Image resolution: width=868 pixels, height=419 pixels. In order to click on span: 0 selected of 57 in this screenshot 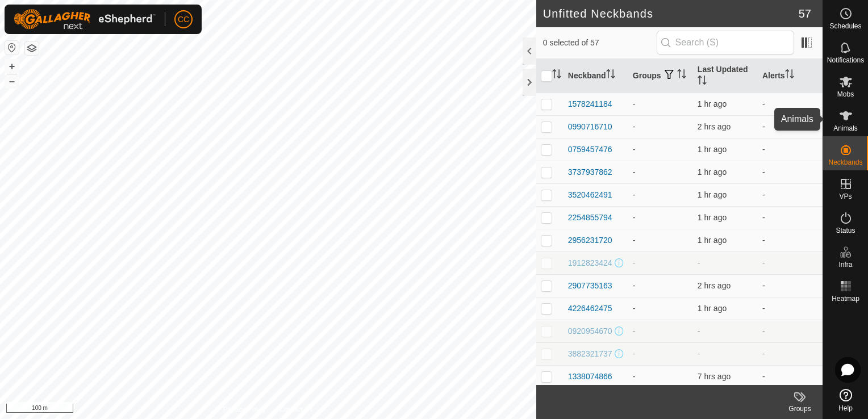, I will do `click(599, 42)`.